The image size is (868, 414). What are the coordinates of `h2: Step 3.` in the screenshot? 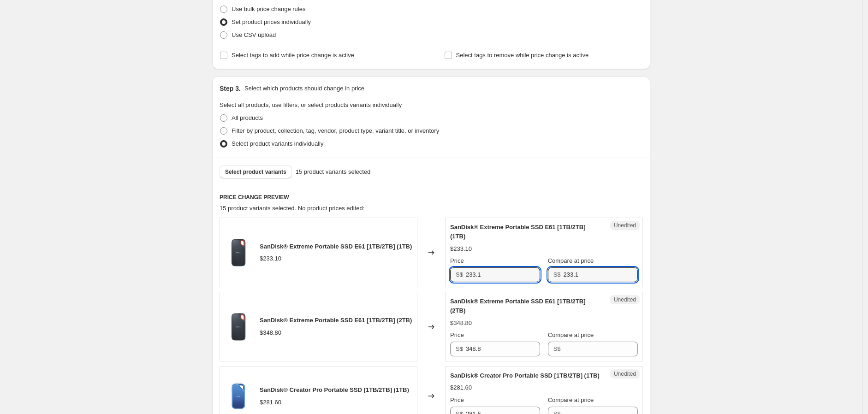 It's located at (230, 89).